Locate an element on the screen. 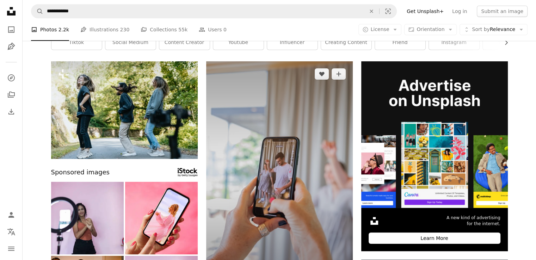 This screenshot has height=260, width=536. a: Home — Unsplash is located at coordinates (11, 12).